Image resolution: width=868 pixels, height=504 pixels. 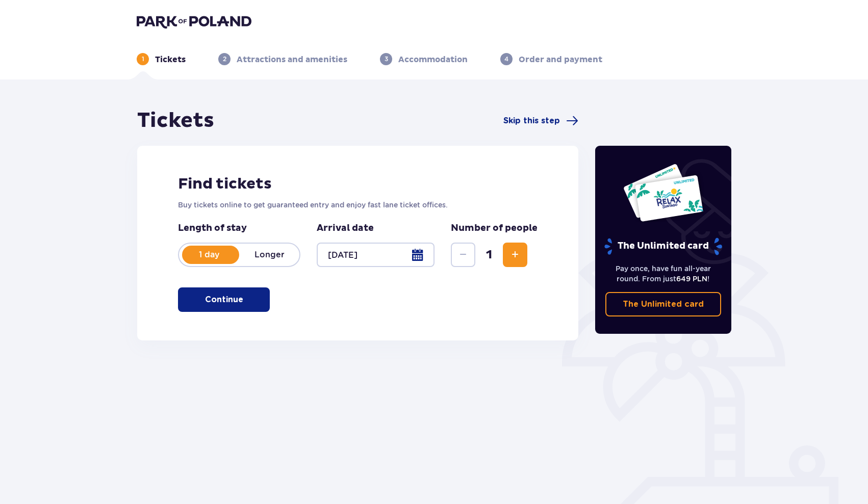 I want to click on span: 649 PLN, so click(x=692, y=279).